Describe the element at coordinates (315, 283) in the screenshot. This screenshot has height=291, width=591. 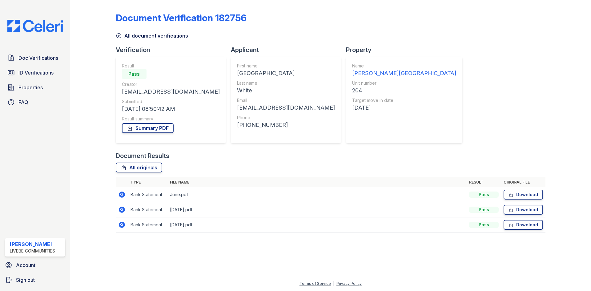
I see `a: Terms of Service` at that location.